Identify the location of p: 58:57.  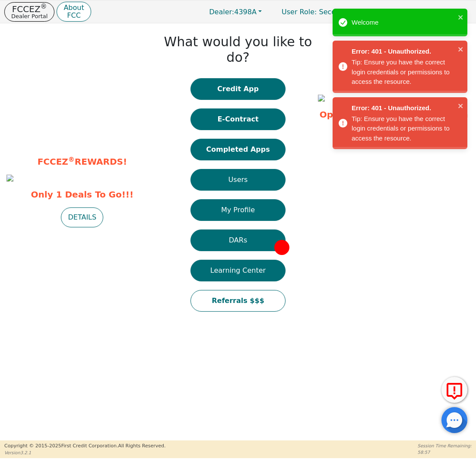
(444, 452).